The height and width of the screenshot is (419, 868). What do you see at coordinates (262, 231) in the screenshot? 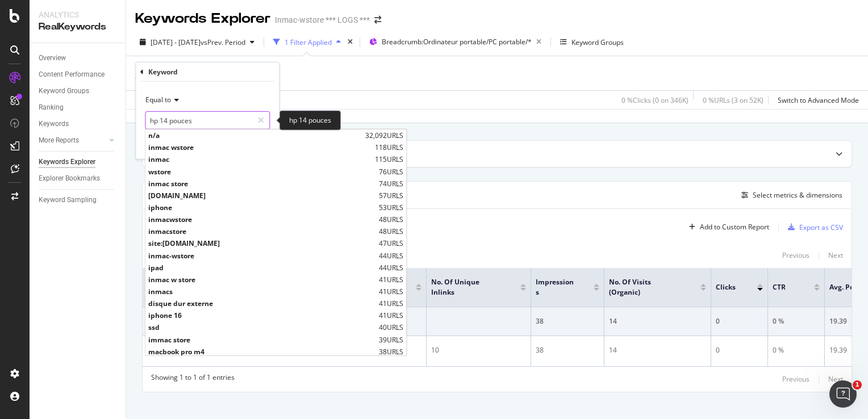
I see `span: inmacstore` at bounding box center [262, 231].